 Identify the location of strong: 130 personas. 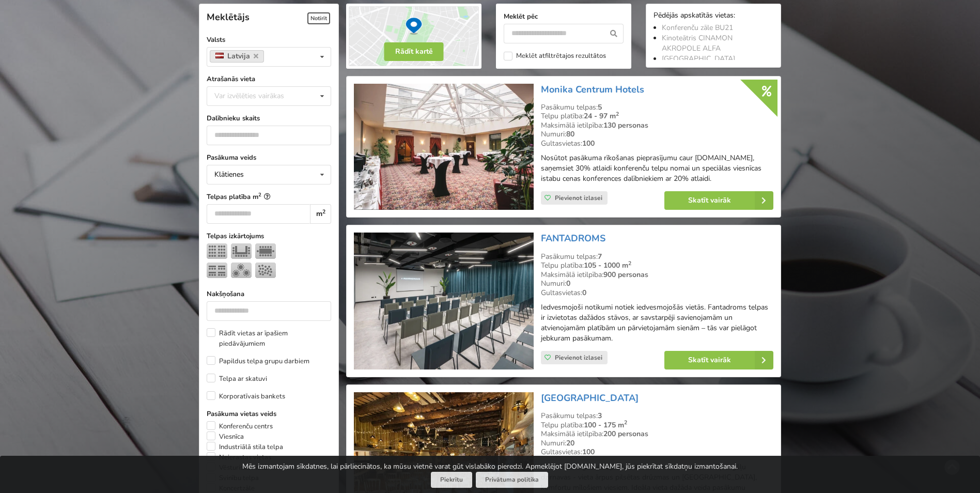
(625, 125).